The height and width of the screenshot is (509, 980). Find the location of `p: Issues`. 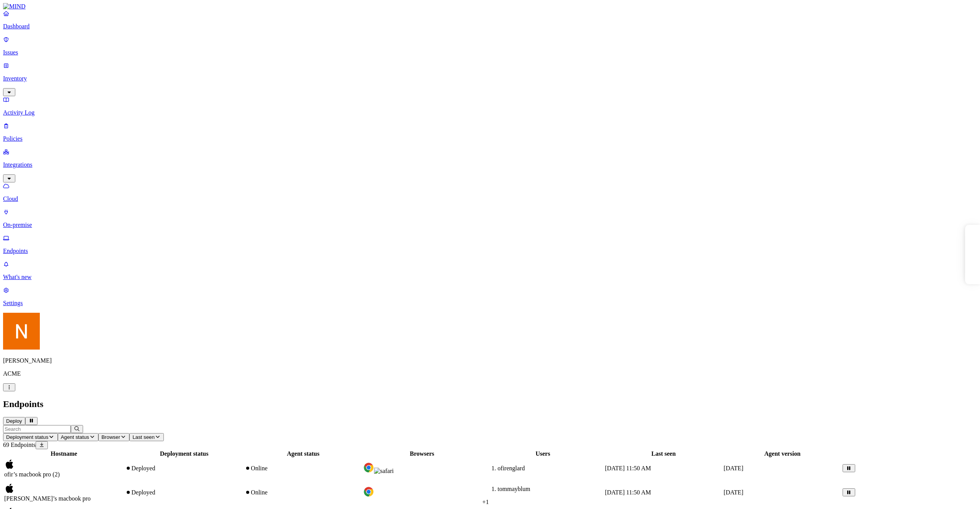

p: Issues is located at coordinates (490, 52).